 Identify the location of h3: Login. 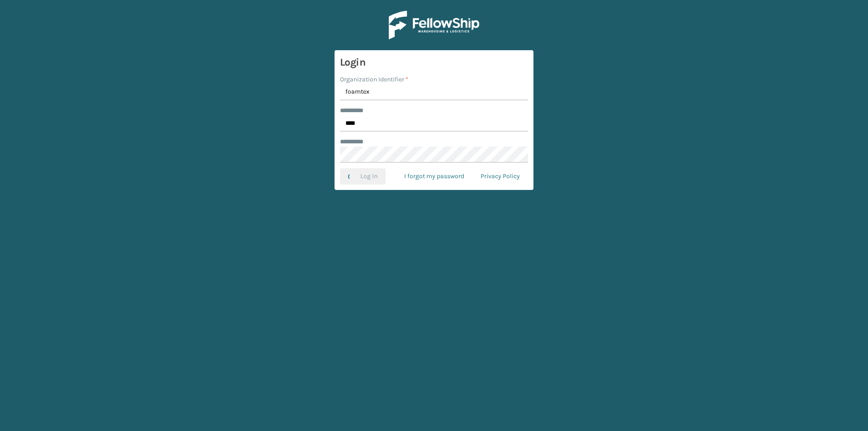
(434, 62).